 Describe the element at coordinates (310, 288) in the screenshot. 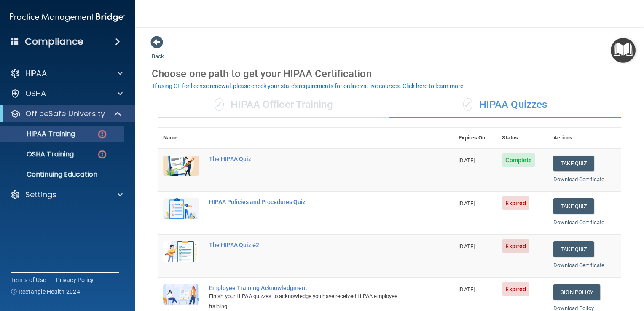

I see `div: Employee Training Acknowledgment` at that location.